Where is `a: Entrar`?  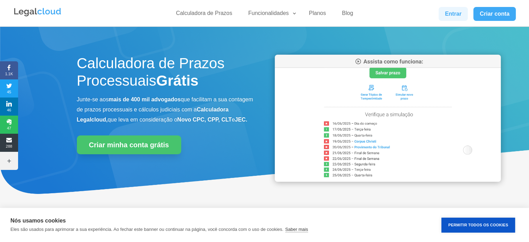 a: Entrar is located at coordinates (453, 14).